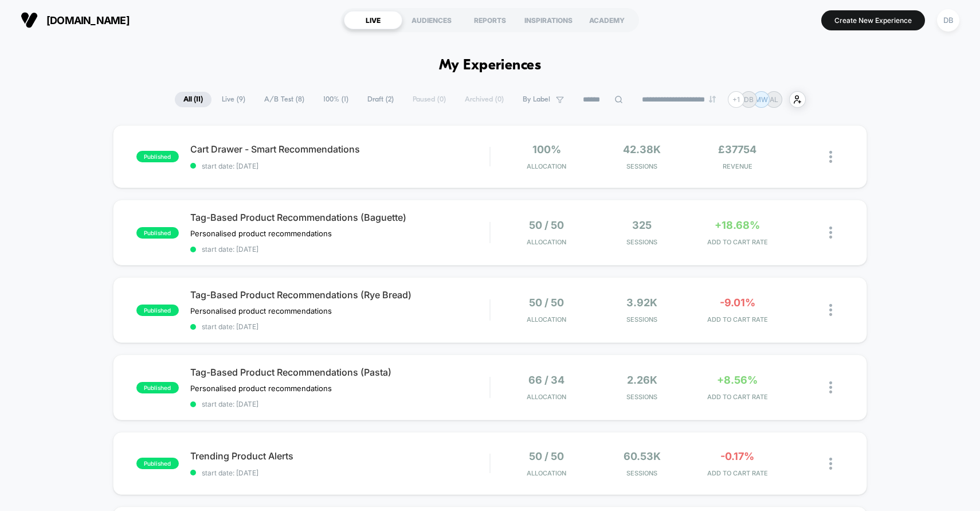  What do you see at coordinates (737, 380) in the screenshot?
I see `span: +8.56%` at bounding box center [737, 380].